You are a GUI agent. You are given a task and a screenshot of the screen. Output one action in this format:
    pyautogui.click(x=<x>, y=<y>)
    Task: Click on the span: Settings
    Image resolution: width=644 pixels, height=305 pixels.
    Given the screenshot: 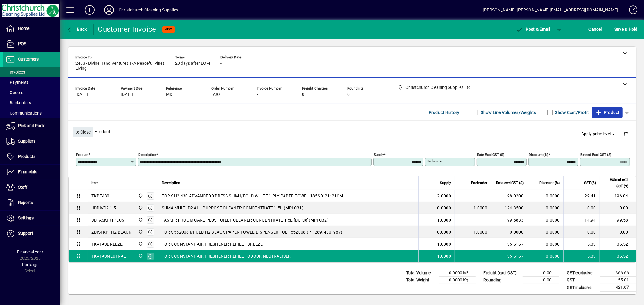 What is the action you would take?
    pyautogui.click(x=26, y=218)
    